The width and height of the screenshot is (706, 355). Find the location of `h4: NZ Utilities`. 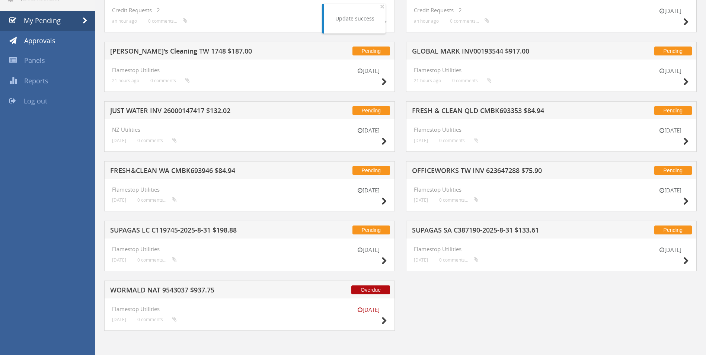

h4: NZ Utilities is located at coordinates (249, 129).